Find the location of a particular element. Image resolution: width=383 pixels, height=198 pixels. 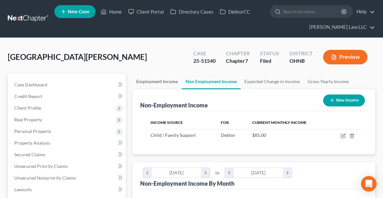

a: Expected Change in Income is located at coordinates (272, 81).